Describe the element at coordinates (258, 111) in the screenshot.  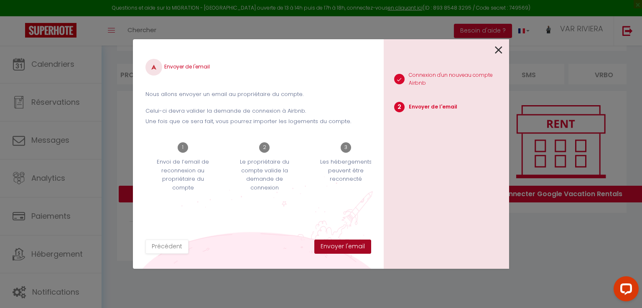
I see `p: Celui-ci devra valider la demande de connexion à Airbnb.` at that location.